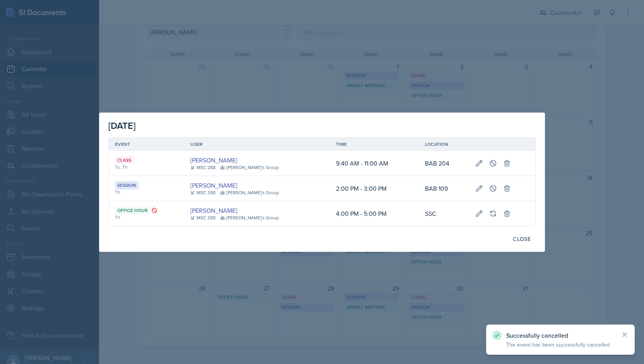 The image size is (644, 364). Describe the element at coordinates (521, 239) in the screenshot. I see `div: Close` at that location.